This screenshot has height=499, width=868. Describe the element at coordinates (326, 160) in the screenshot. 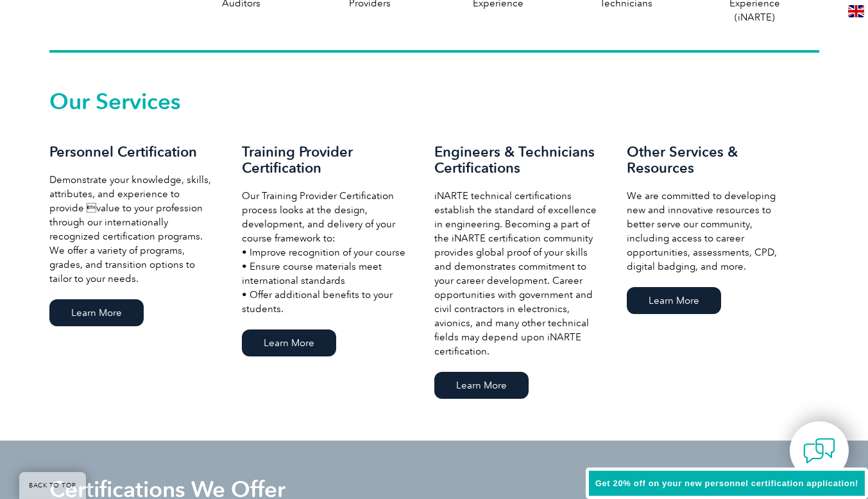

I see `h3: Training Provider Certification` at that location.